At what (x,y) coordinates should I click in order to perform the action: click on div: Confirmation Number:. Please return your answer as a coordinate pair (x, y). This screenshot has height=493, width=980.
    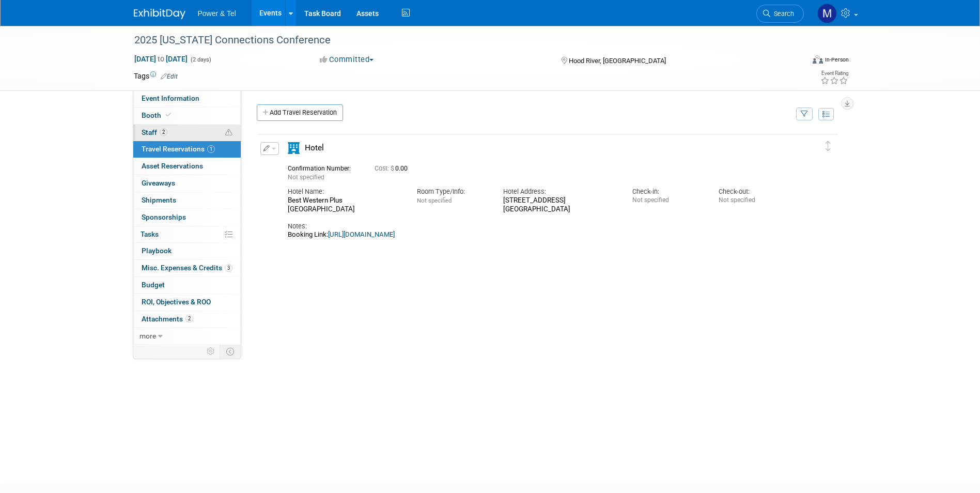
    Looking at the image, I should click on (324, 167).